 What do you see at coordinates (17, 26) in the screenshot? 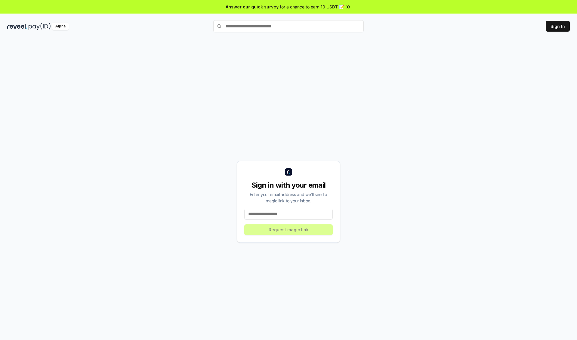
I see `img: reveel_dark` at bounding box center [17, 26].